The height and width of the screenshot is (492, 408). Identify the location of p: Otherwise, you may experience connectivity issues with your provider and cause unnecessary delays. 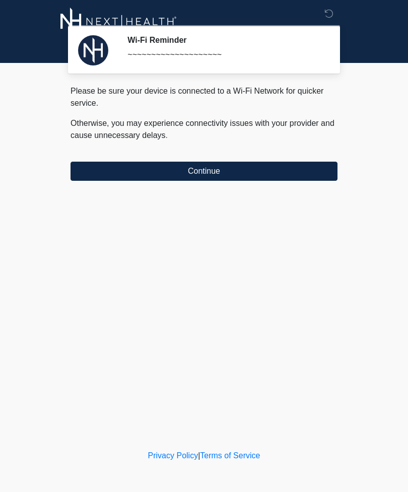
(204, 129).